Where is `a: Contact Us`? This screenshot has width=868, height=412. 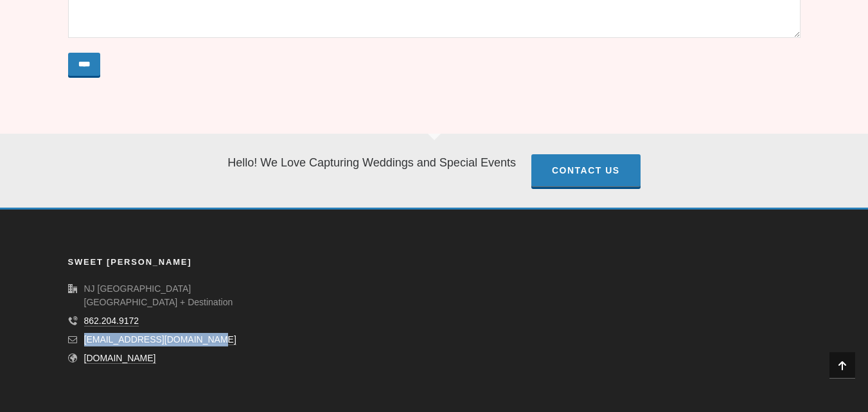 a: Contact Us is located at coordinates (586, 170).